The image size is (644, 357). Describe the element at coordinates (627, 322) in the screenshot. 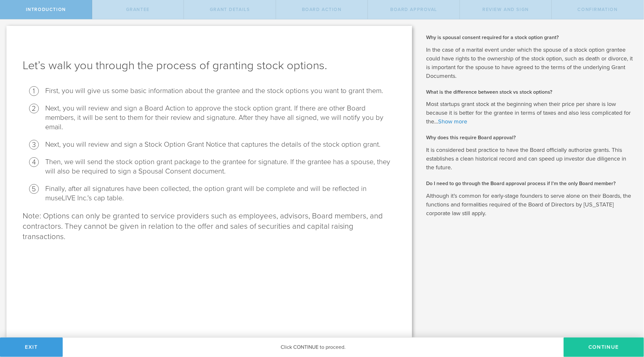

I see `div: Chat Widget` at that location.